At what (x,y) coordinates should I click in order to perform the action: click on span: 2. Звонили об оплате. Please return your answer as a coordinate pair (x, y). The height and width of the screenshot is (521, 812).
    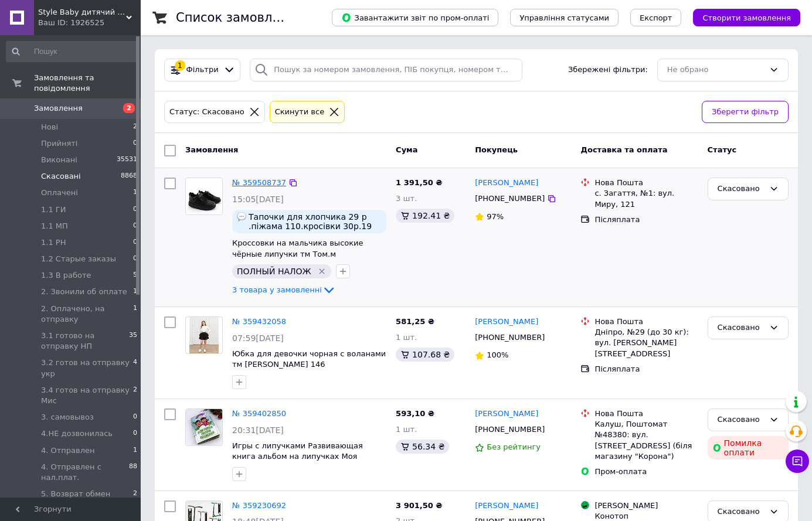
    Looking at the image, I should click on (84, 292).